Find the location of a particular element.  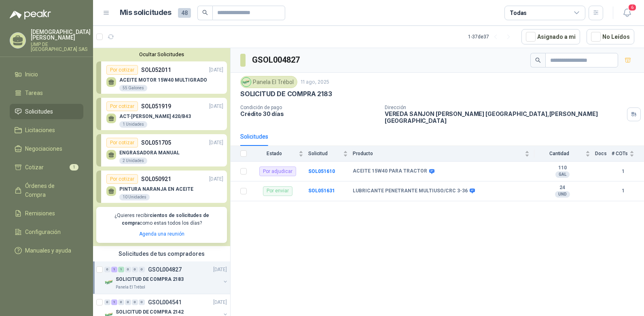

a: Agenda una reunión is located at coordinates (162, 234).